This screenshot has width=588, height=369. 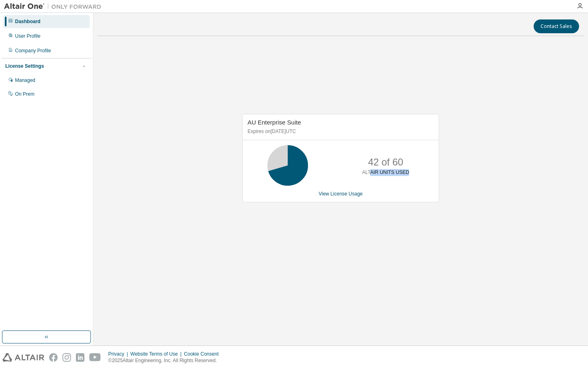 What do you see at coordinates (23, 358) in the screenshot?
I see `img: altair_logo.svg` at bounding box center [23, 358].